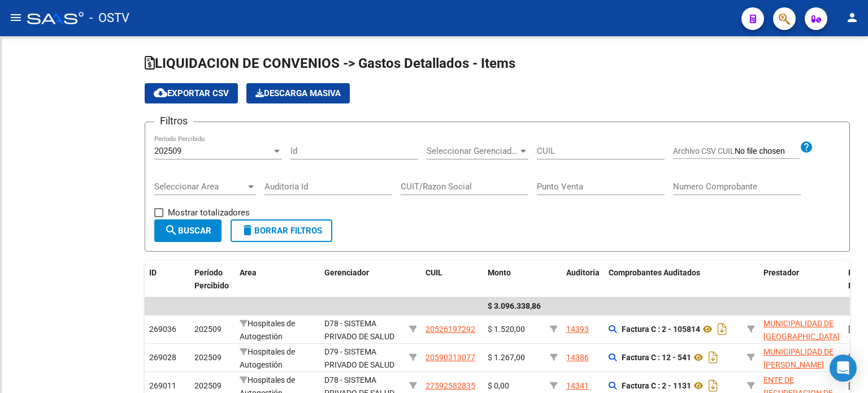 The height and width of the screenshot is (393, 868). What do you see at coordinates (656, 357) in the screenshot?
I see `strong: Factura C : 12 - 541` at bounding box center [656, 357].